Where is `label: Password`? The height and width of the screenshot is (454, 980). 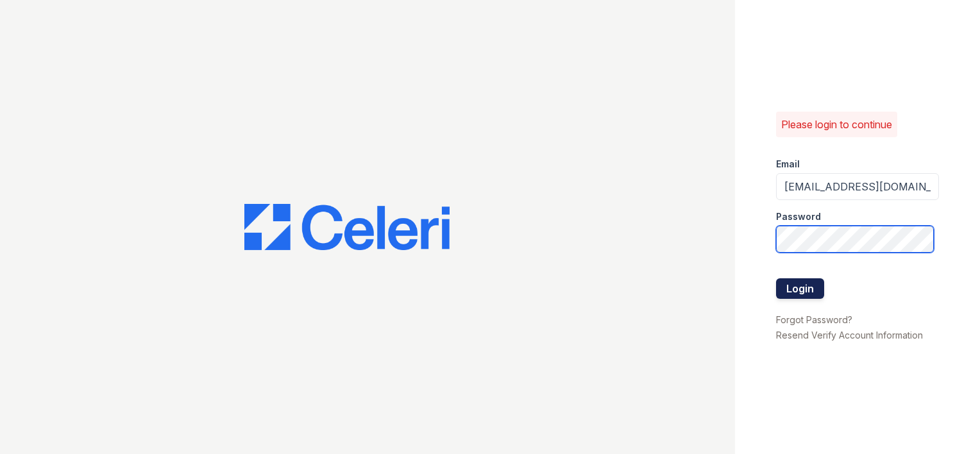
label: Password is located at coordinates (799, 217).